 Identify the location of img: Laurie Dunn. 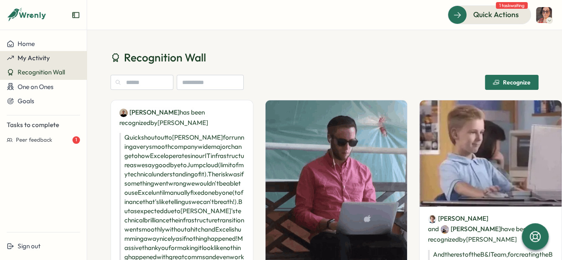
(124, 113).